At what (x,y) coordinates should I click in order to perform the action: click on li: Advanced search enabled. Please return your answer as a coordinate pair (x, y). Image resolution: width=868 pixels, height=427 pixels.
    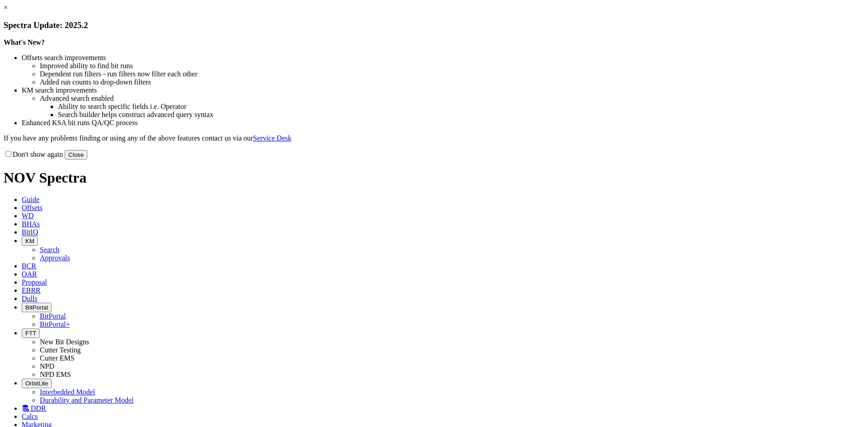
    Looking at the image, I should click on (452, 98).